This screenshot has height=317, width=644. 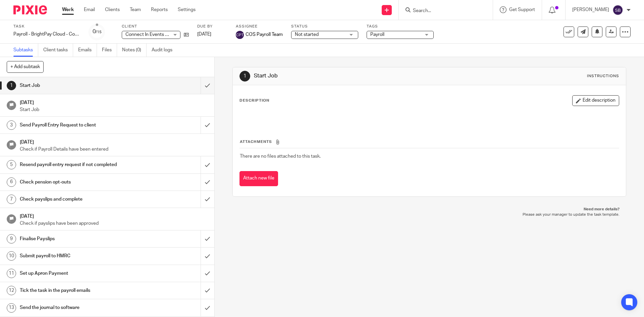 What do you see at coordinates (429, 209) in the screenshot?
I see `p: Need more details?` at bounding box center [429, 209].